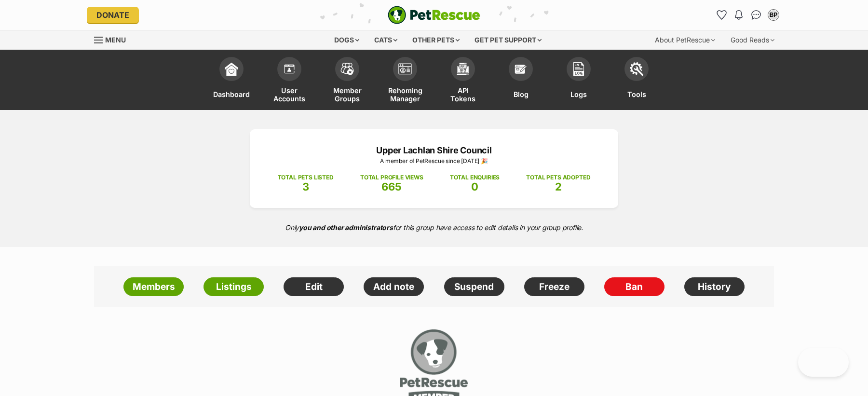 This screenshot has width=868, height=396. Describe the element at coordinates (306, 187) in the screenshot. I see `span: 3` at that location.